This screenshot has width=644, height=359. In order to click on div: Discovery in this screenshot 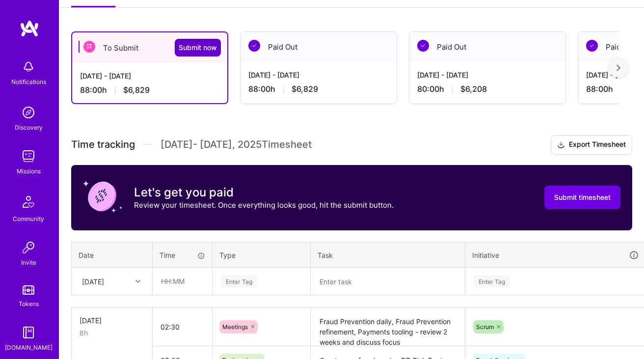, I will do `click(29, 127)`.